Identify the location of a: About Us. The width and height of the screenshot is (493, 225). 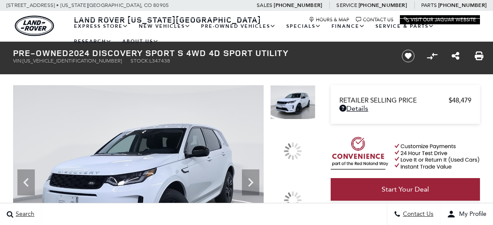
(141, 41).